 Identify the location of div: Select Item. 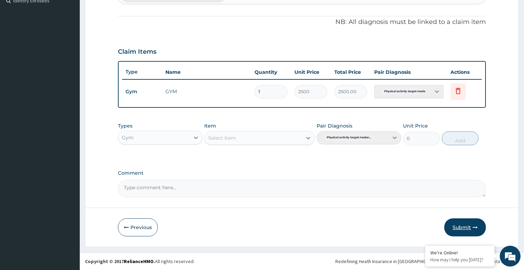
(222, 138).